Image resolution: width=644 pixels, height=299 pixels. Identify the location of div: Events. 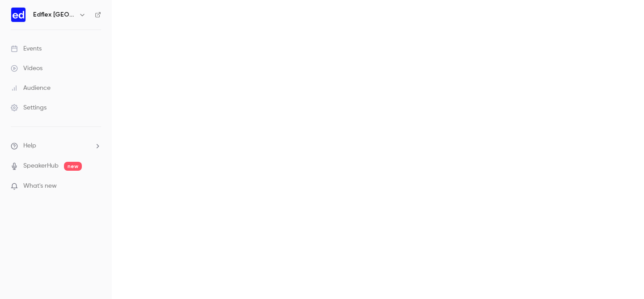
(26, 49).